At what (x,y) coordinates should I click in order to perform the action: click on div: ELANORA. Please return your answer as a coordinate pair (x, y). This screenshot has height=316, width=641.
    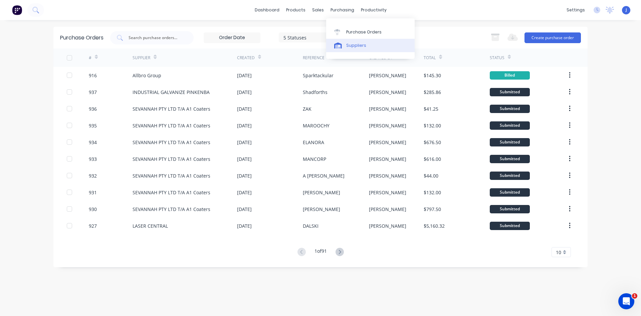
    Looking at the image, I should click on (314, 142).